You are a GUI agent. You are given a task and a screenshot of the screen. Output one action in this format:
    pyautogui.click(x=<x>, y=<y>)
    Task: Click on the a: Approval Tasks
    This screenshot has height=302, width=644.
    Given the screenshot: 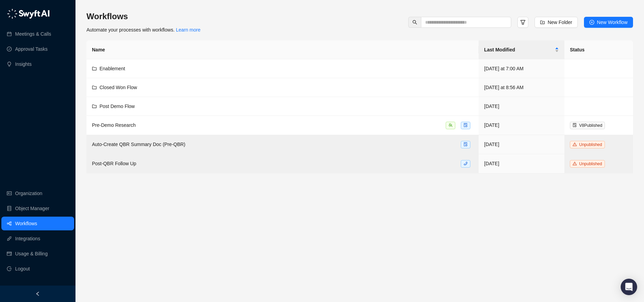 What is the action you would take?
    pyautogui.click(x=31, y=49)
    